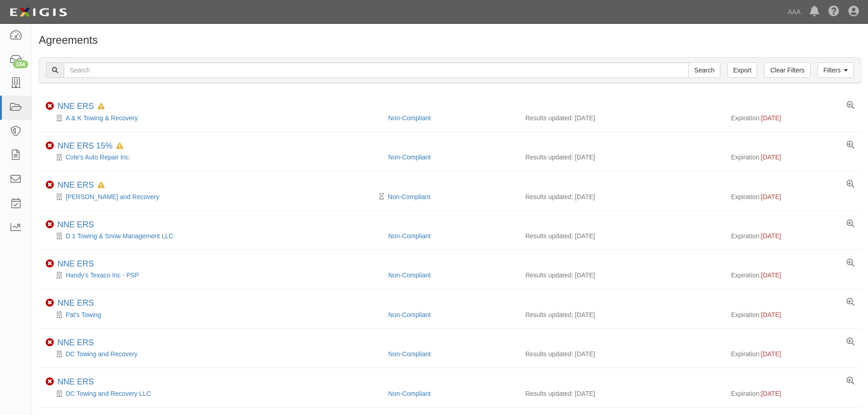 The width and height of the screenshot is (868, 415). I want to click on div: DC Towing and Recovery, so click(213, 354).